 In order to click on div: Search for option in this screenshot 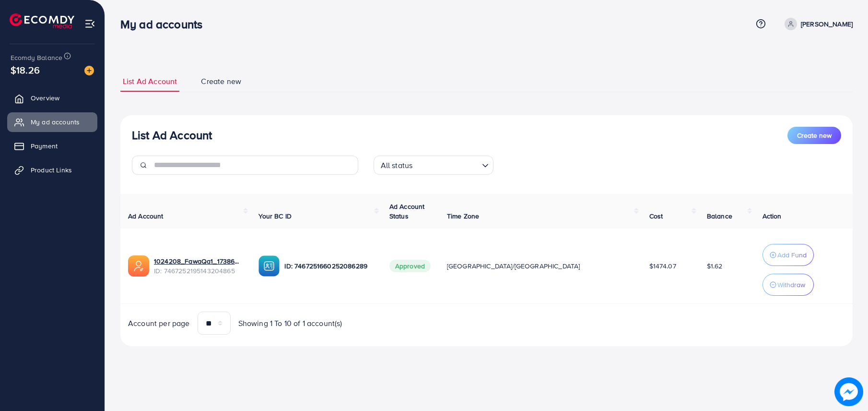, I will do `click(434, 165)`.